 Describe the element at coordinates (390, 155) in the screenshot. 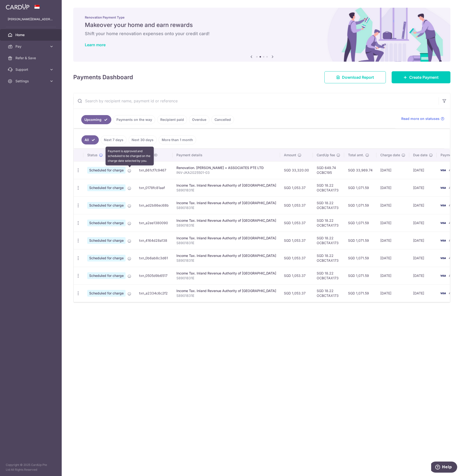

I see `span: Charge date` at that location.